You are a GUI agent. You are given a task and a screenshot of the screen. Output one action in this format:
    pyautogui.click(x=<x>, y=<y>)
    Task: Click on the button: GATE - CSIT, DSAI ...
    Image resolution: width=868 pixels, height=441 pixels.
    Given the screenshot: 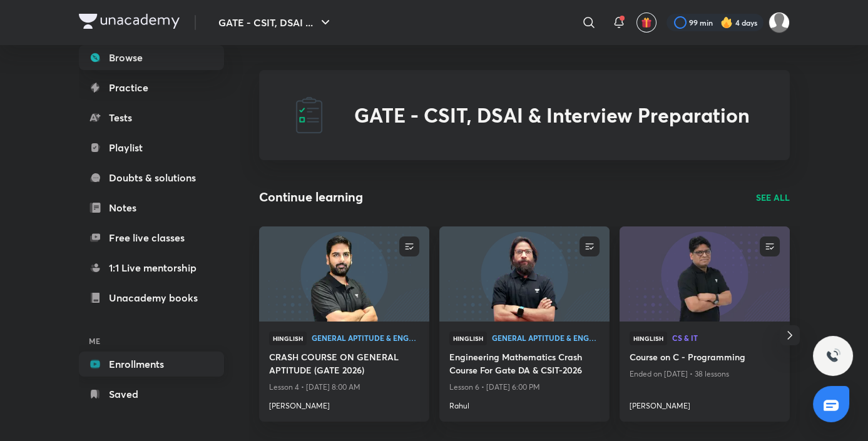 What is the action you would take?
    pyautogui.click(x=276, y=23)
    